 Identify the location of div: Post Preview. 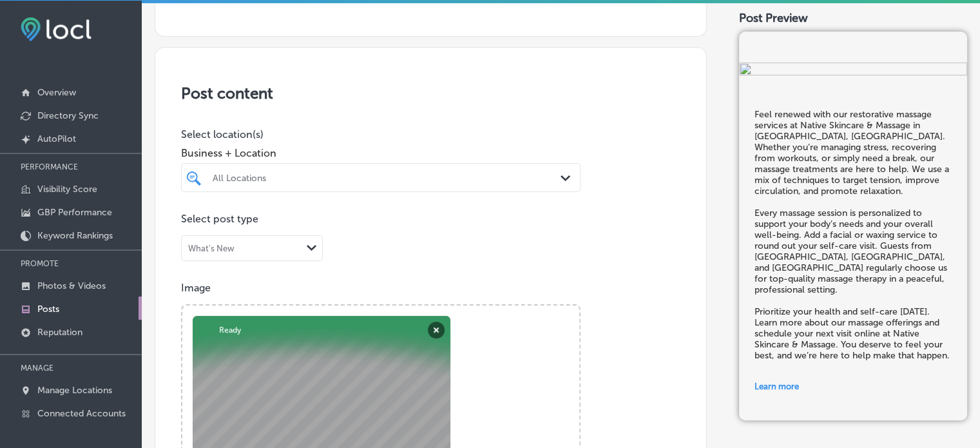
(853, 18).